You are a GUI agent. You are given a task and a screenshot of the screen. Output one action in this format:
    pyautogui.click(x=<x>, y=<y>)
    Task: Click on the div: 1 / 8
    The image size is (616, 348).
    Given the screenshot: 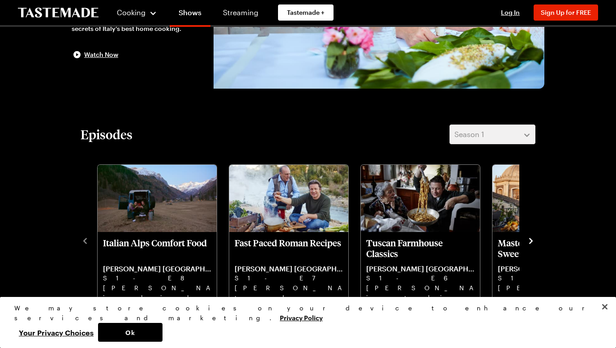 What is the action you would take?
    pyautogui.click(x=163, y=240)
    